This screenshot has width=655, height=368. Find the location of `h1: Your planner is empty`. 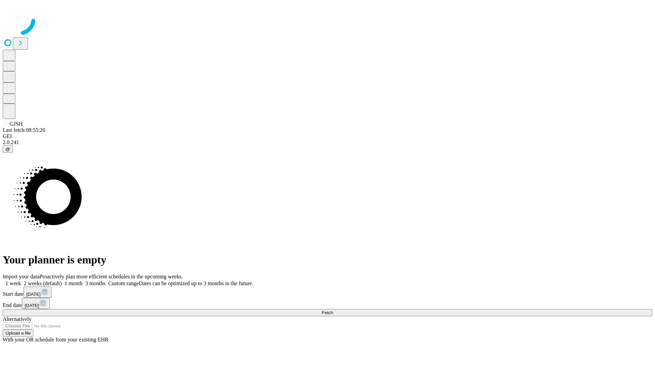

h1: Your planner is empty is located at coordinates (327, 260).